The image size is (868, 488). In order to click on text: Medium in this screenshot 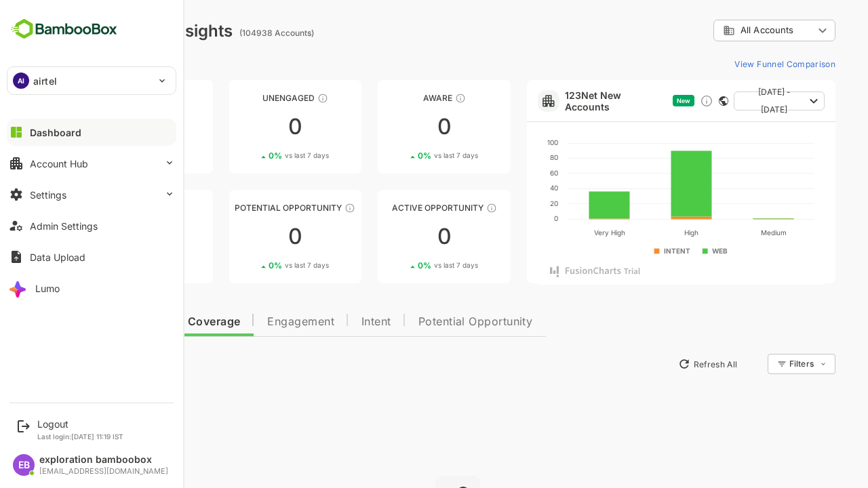, I will do `click(725, 232)`.